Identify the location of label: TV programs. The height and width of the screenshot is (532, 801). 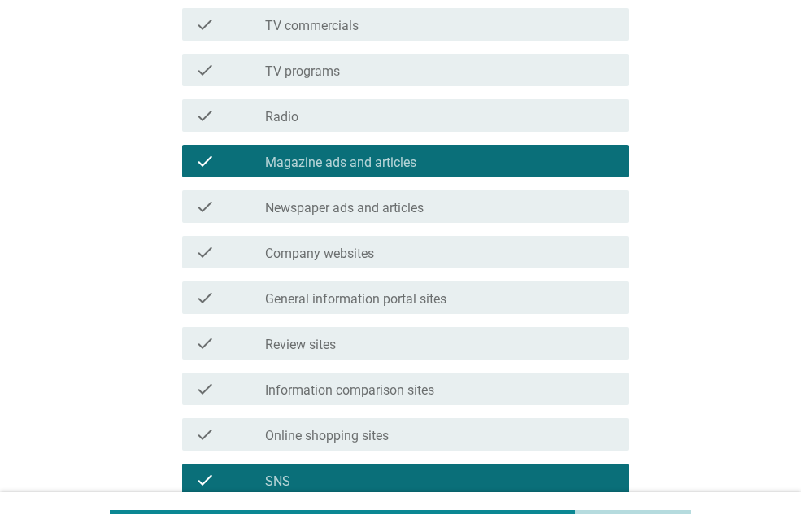
(302, 72).